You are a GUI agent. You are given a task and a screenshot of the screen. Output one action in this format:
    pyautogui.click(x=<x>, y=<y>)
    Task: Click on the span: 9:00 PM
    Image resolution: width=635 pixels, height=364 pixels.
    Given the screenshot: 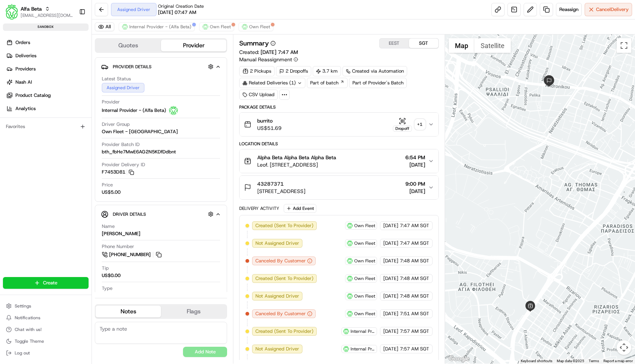 What is the action you would take?
    pyautogui.click(x=415, y=184)
    